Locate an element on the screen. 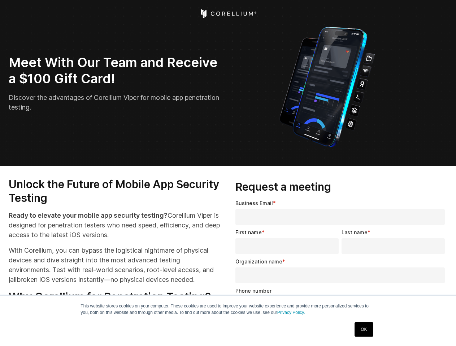 The height and width of the screenshot is (346, 456). a: Corellium Home is located at coordinates (228, 14).